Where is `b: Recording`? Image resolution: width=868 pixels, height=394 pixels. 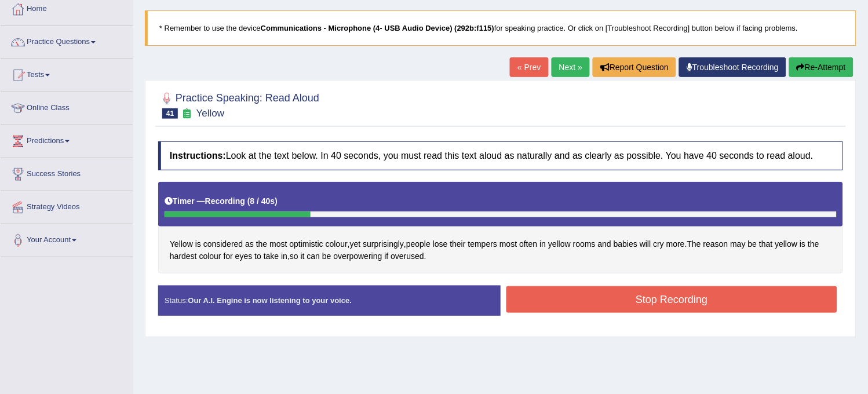
b: Recording is located at coordinates (225, 201).